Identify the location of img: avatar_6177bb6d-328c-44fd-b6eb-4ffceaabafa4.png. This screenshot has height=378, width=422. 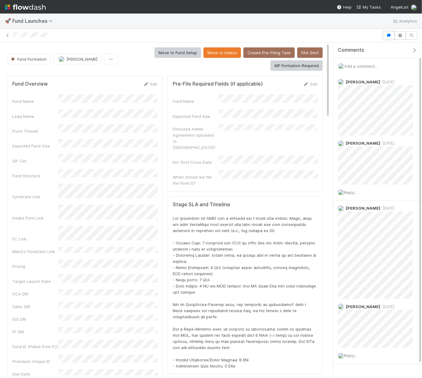
(341, 208).